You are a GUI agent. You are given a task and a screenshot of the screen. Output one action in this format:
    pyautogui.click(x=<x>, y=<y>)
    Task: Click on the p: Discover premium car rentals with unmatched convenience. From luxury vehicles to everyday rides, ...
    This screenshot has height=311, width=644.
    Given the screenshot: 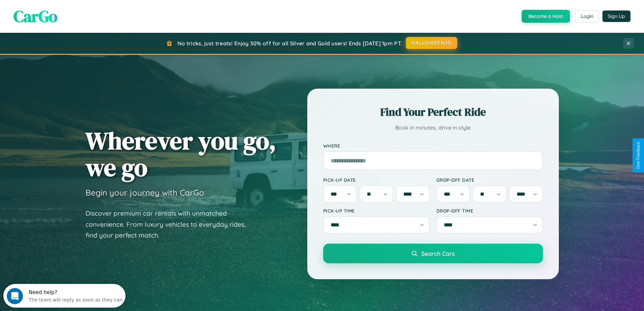 What is the action you would take?
    pyautogui.click(x=170, y=225)
    